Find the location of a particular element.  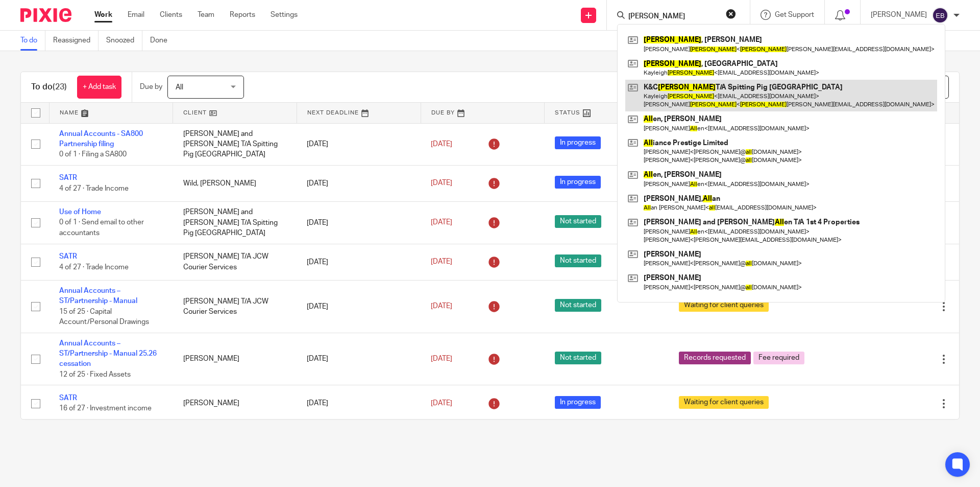

button: Clear is located at coordinates (732, 14).